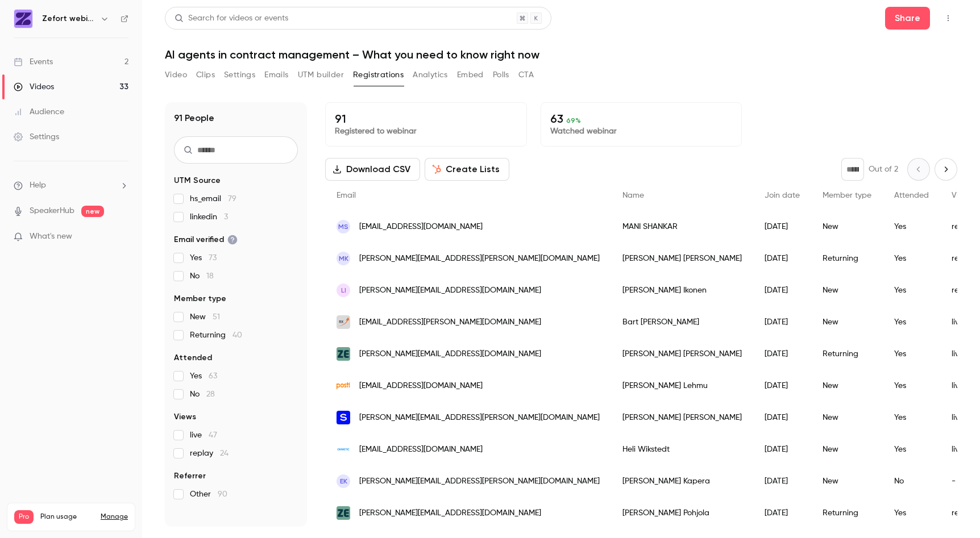 The image size is (980, 538). Describe the element at coordinates (190, 476) in the screenshot. I see `span: Referrer` at that location.